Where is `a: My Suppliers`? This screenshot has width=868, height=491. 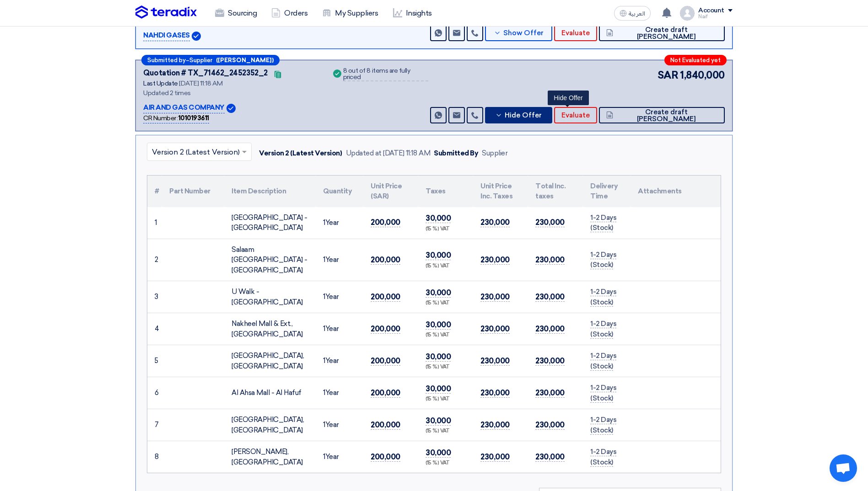
a: My Suppliers is located at coordinates (350, 14).